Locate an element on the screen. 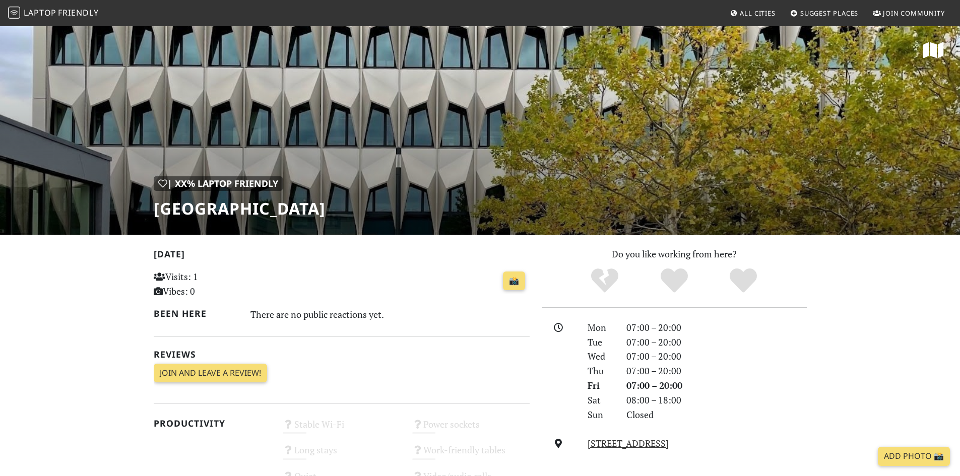 This screenshot has width=960, height=476. a: All Cities is located at coordinates (752, 13).